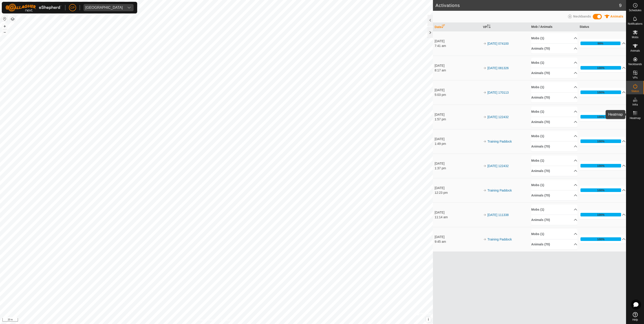 Image resolution: width=644 pixels, height=324 pixels. I want to click on th: Status, so click(602, 27).